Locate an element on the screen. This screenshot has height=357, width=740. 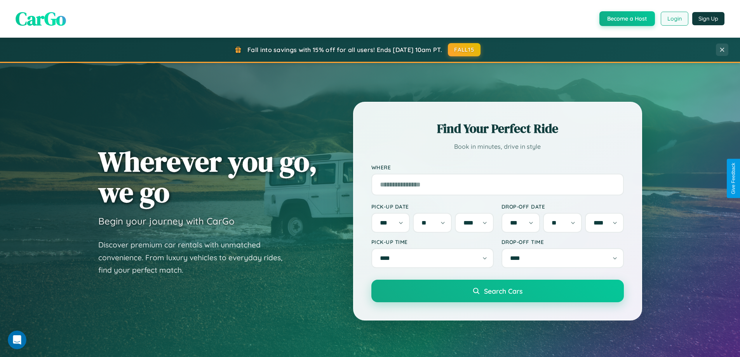
h2: Find Your Perfect Ride is located at coordinates (497, 129).